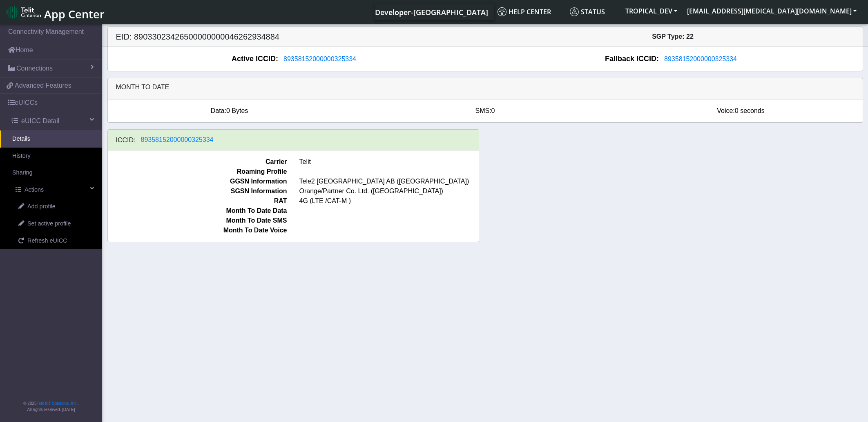  I want to click on span: Month To Date SMS, so click(197, 221).